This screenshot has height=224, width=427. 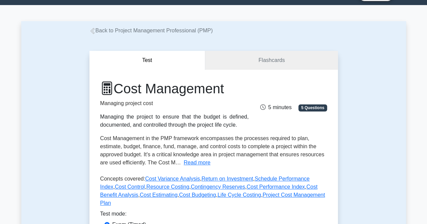 I want to click on div: Test mode:, so click(x=213, y=215).